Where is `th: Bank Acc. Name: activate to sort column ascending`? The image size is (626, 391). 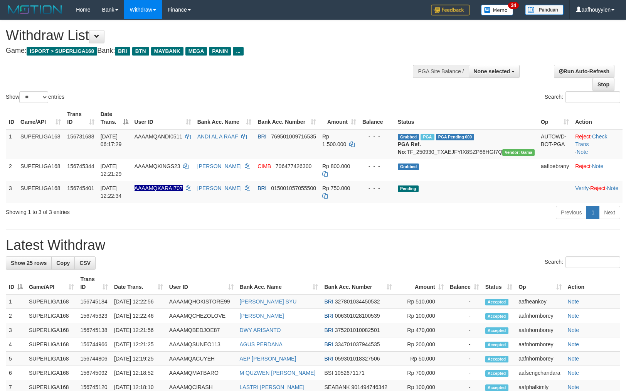
th: Bank Acc. Name: activate to sort column ascending is located at coordinates (279, 283).